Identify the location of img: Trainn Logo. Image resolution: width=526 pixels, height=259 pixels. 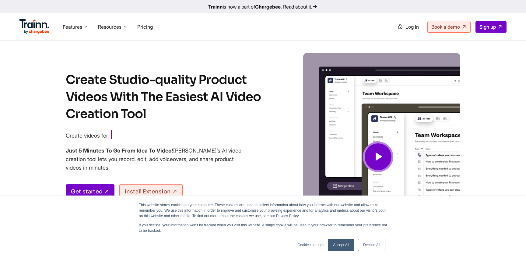
(34, 26).